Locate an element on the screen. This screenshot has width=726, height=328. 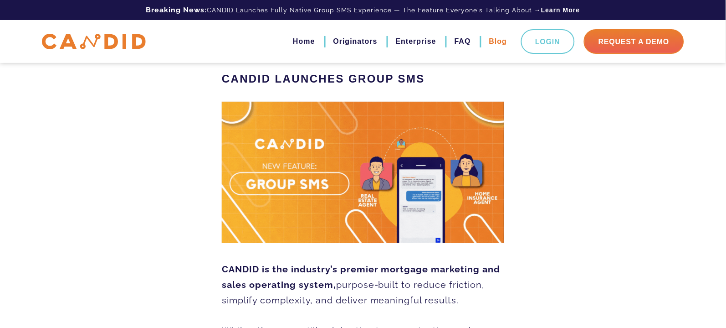
a: Login is located at coordinates (548, 41).